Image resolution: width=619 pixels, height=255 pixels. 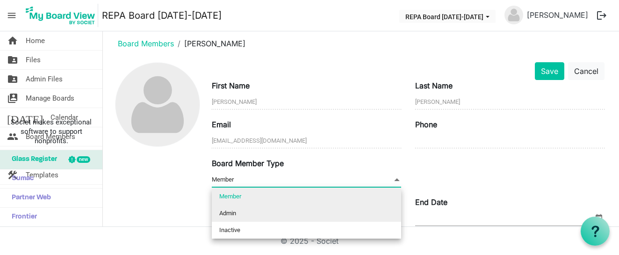 I want to click on button: Cancel, so click(x=586, y=71).